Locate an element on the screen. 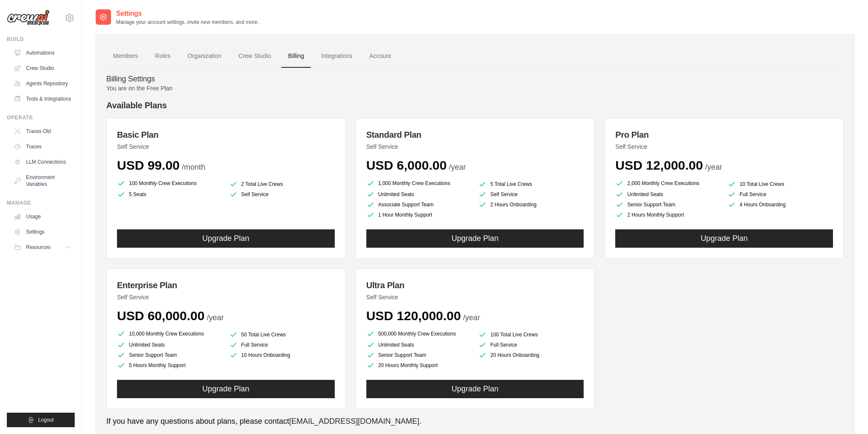  span: /month is located at coordinates (193, 167).